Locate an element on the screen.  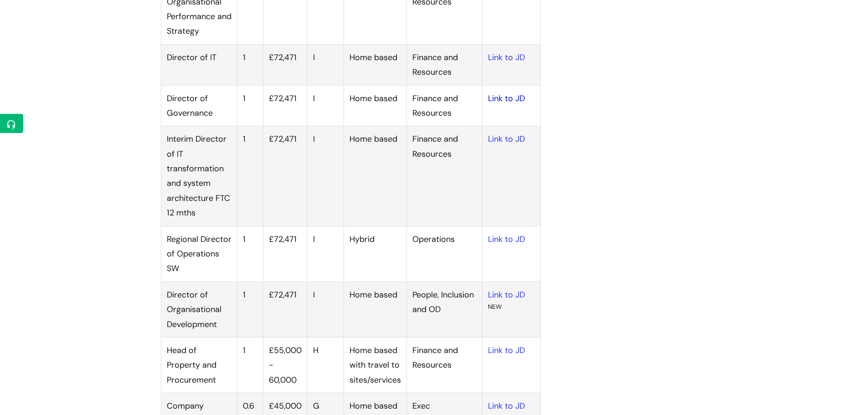
td: People, Inclusion and OD is located at coordinates (444, 310).